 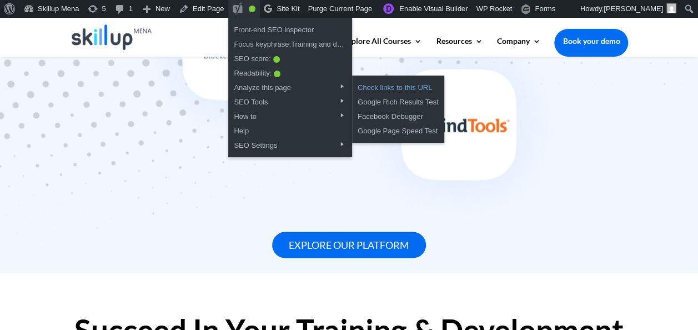 What do you see at coordinates (290, 86) in the screenshot?
I see `div: Analyze this page` at bounding box center [290, 86].